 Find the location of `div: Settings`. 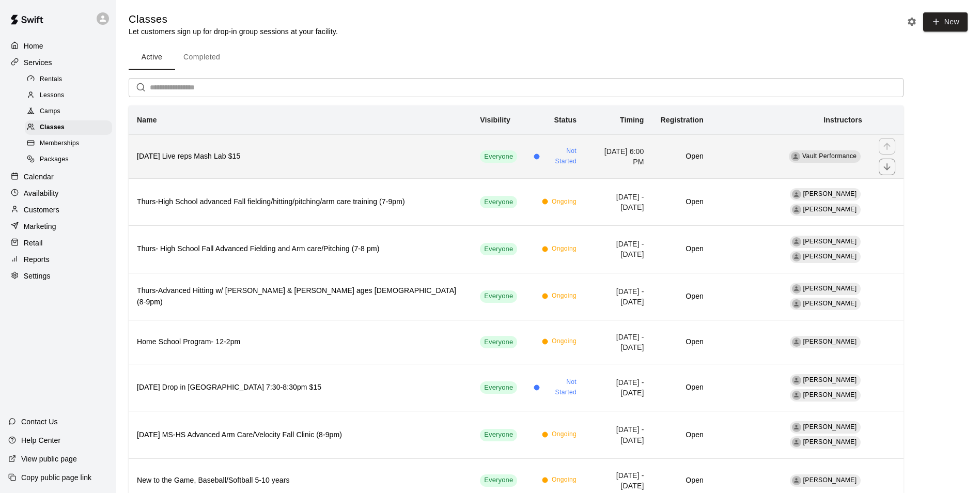

div: Settings is located at coordinates (58, 276).